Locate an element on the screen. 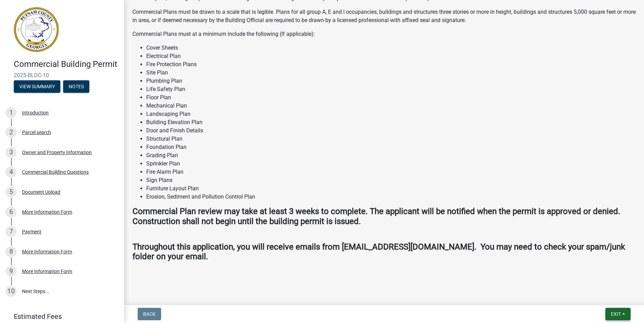 The width and height of the screenshot is (644, 323). li: Structural Plan is located at coordinates (391, 139).